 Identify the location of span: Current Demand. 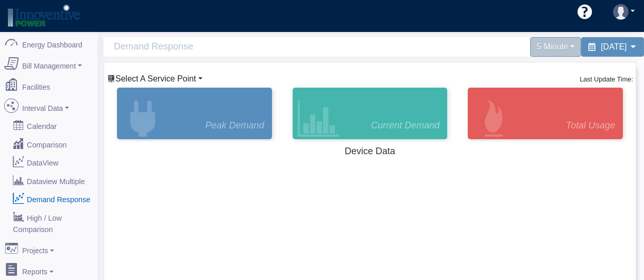
(405, 125).